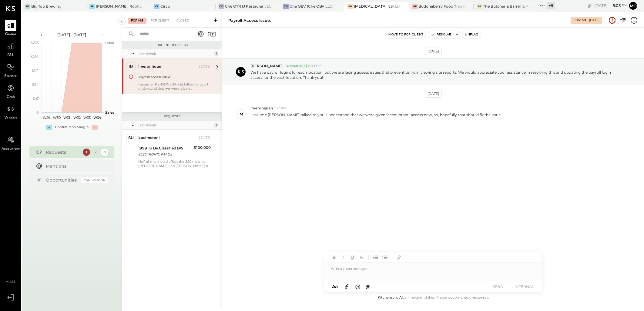 Image resolution: width=644 pixels, height=311 pixels. I want to click on div: Contribution Margin, so click(72, 127).